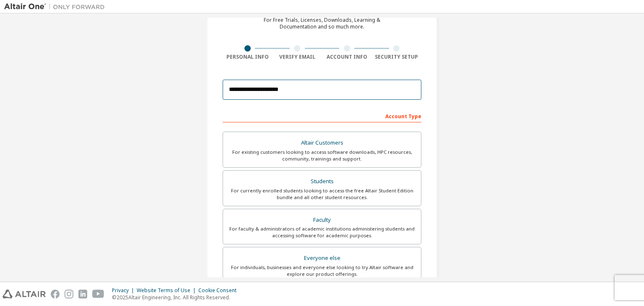 This screenshot has height=306, width=644. What do you see at coordinates (397, 57) in the screenshot?
I see `div: Security Setup` at bounding box center [397, 57].